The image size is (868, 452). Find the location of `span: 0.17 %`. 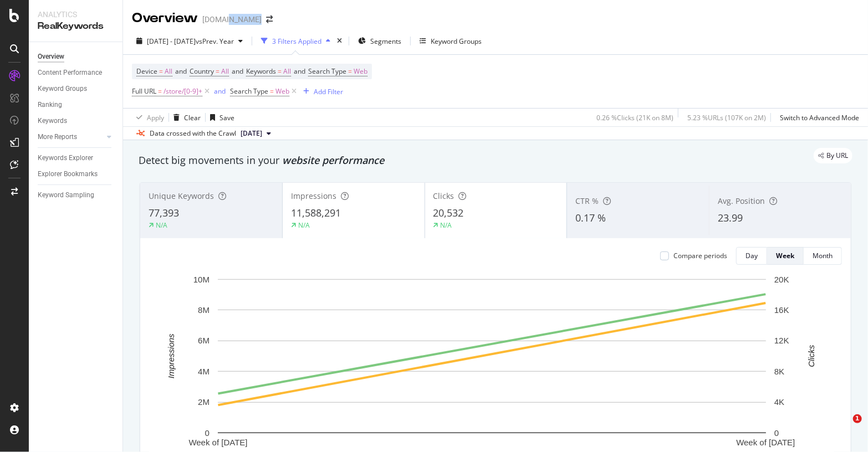

span: 0.17 % is located at coordinates (591, 218).